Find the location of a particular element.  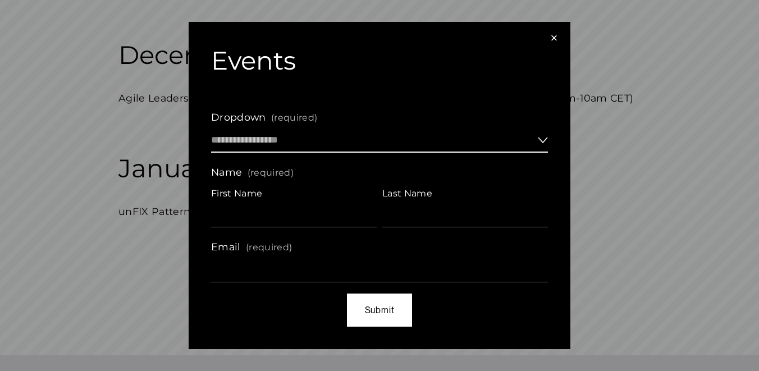

button: Submit is located at coordinates (379, 310).